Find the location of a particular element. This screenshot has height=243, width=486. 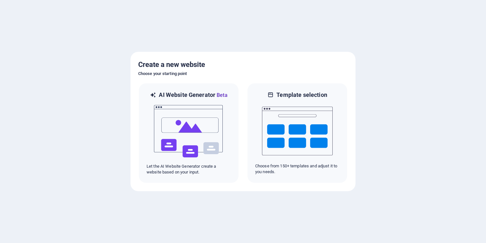

h6: AI Website Generator is located at coordinates (193, 95).